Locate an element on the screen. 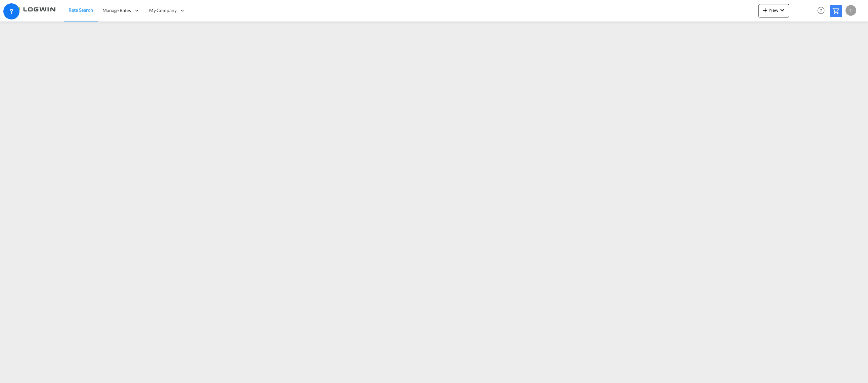 The width and height of the screenshot is (868, 383). span: Rate Search is located at coordinates (80, 10).